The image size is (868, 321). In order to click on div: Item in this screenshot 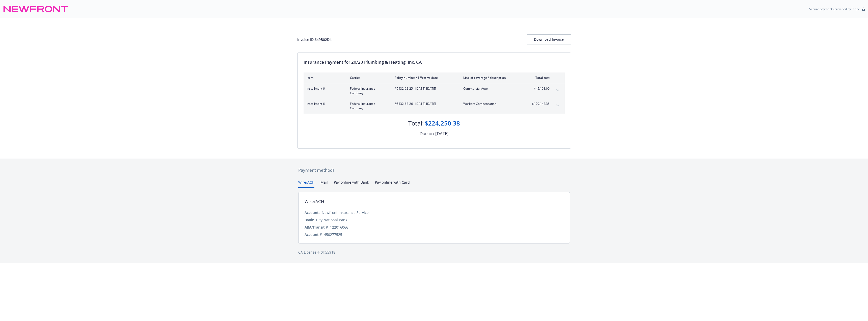, I will do `click(324, 77)`.